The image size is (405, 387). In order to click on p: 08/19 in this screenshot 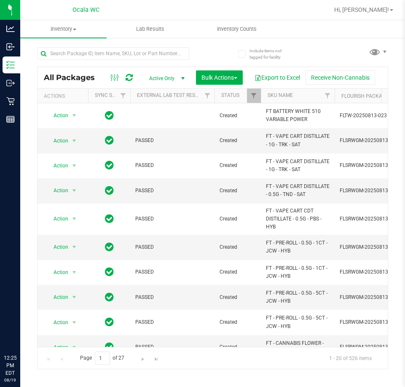, I will do `click(10, 380)`.